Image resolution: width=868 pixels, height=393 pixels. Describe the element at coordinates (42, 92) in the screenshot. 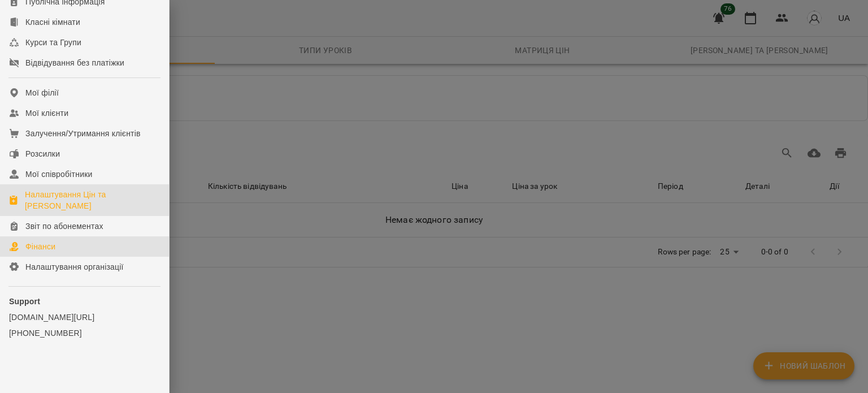

I see `div: Мої філії` at that location.